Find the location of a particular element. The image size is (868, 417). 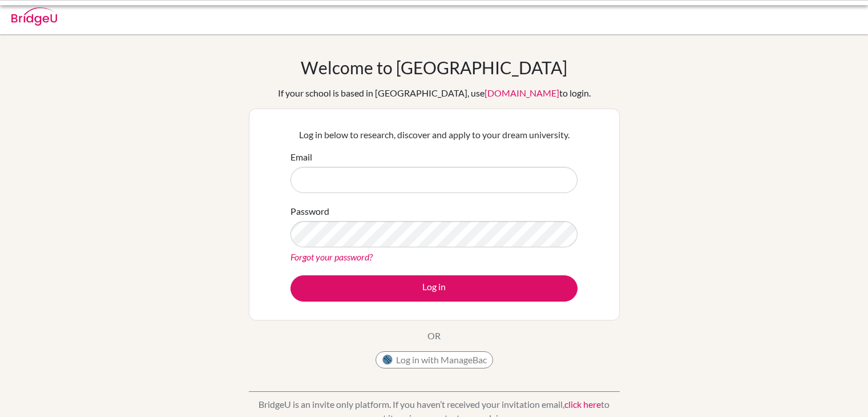

p: OR is located at coordinates (434, 336).